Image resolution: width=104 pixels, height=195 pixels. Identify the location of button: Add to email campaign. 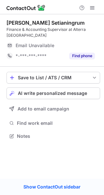
(53, 109).